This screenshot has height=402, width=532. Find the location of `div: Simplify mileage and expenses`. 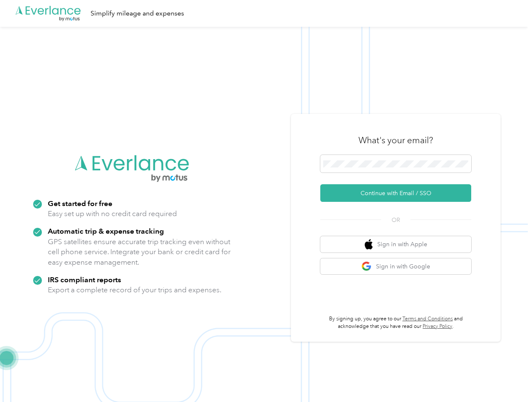

div: Simplify mileage and expenses is located at coordinates (137, 13).